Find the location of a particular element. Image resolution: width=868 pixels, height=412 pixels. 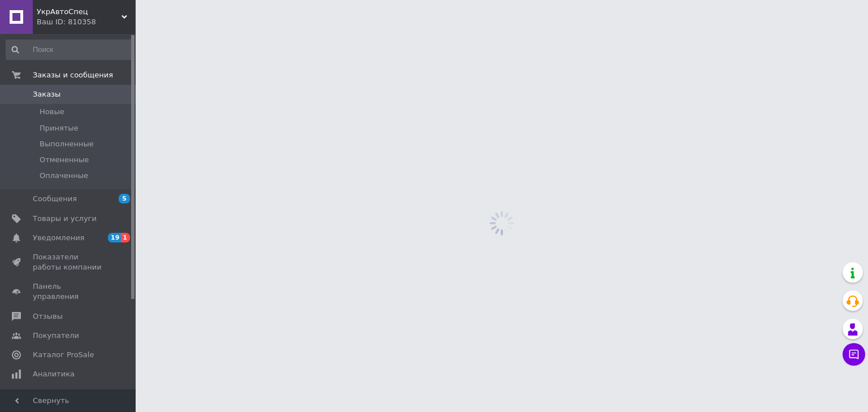

span: Сообщения is located at coordinates (55, 199).